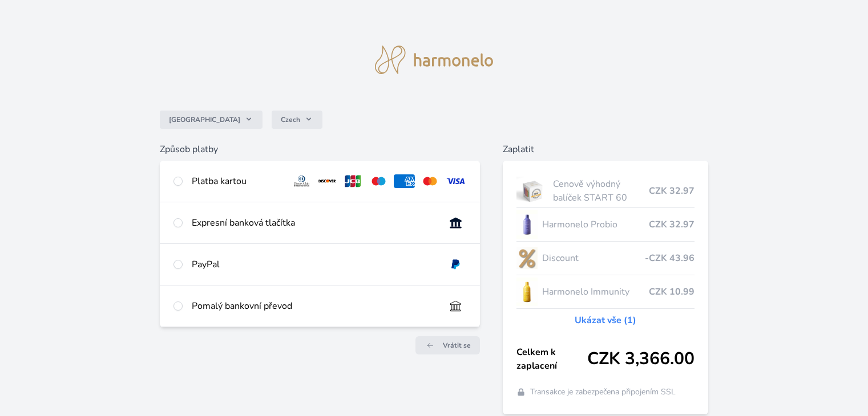 The image size is (868, 416). Describe the element at coordinates (297, 120) in the screenshot. I see `button: Czech` at that location.